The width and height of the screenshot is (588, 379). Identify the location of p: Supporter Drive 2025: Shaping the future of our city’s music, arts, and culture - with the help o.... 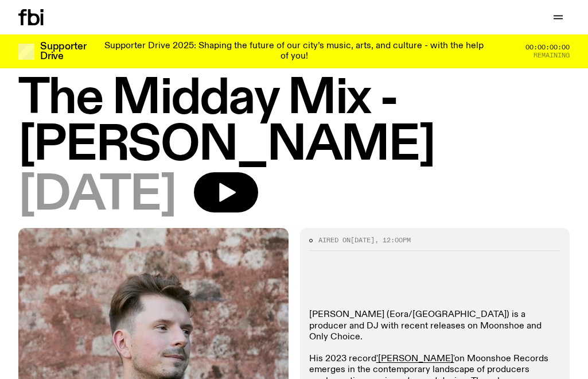
(293, 51).